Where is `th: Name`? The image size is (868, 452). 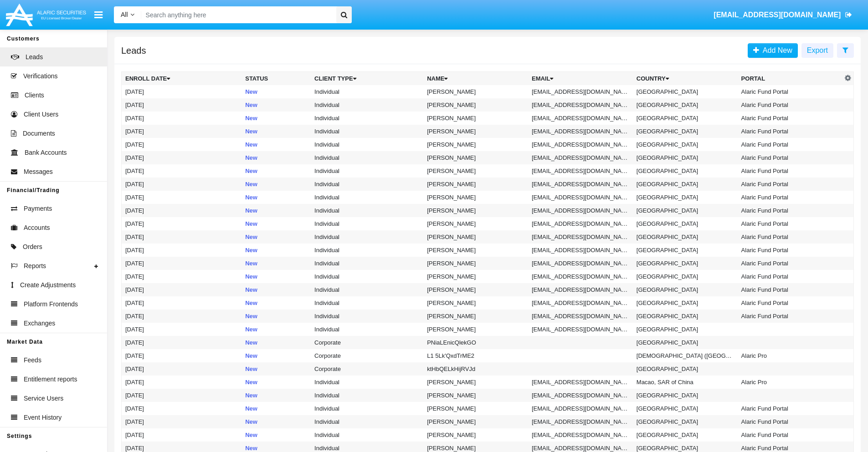 th: Name is located at coordinates (476, 79).